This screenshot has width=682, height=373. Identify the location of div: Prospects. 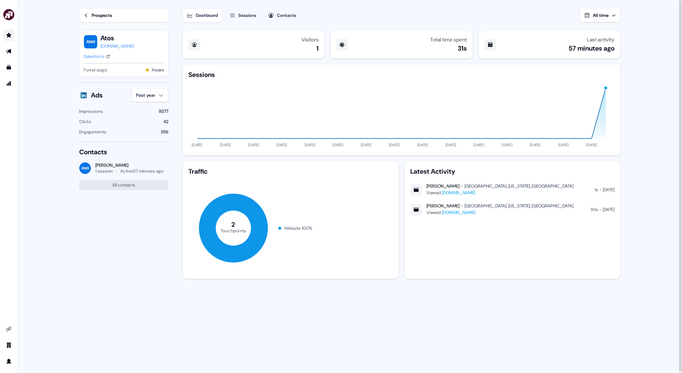
(102, 15).